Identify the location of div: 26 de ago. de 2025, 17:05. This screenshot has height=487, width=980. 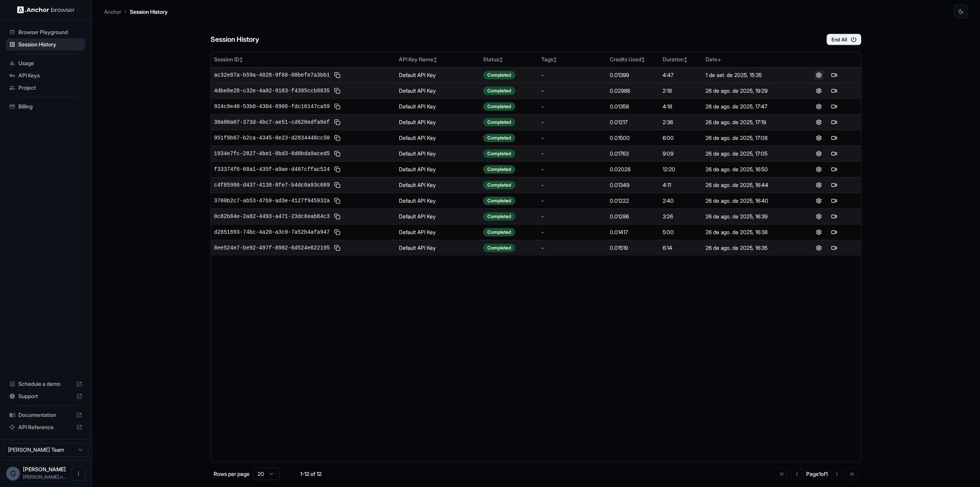
(747, 153).